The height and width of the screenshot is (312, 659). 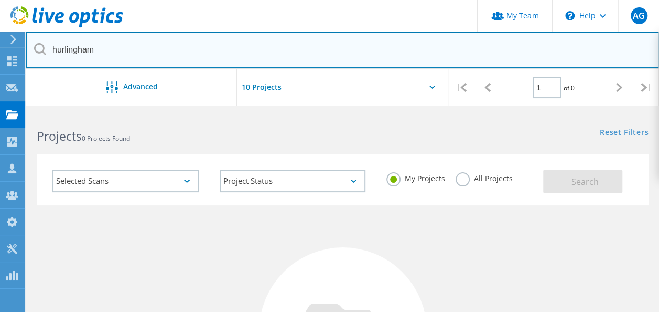 I want to click on a: Reset Filters, so click(x=624, y=133).